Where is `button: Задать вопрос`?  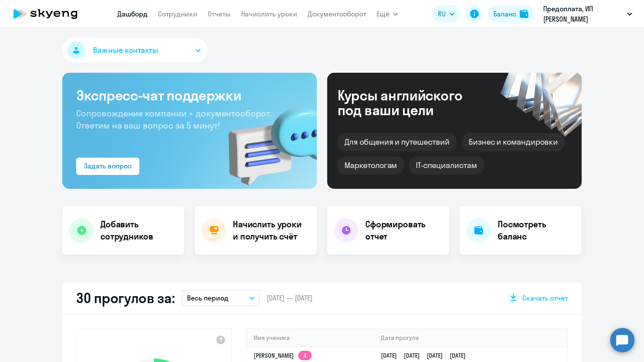 button: Задать вопрос is located at coordinates (108, 166).